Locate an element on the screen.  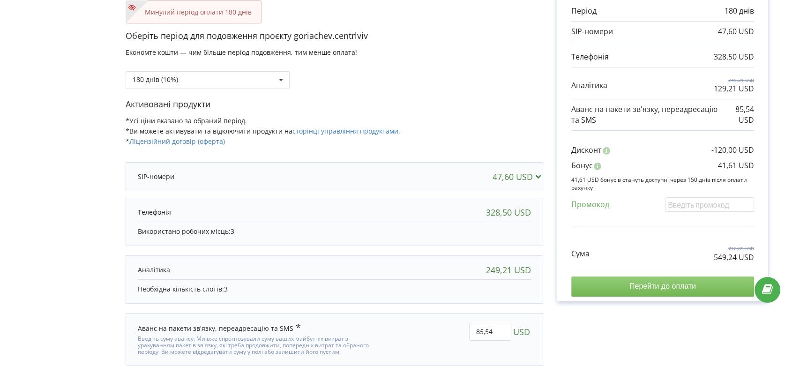
p: Дисконт is located at coordinates (586, 150).